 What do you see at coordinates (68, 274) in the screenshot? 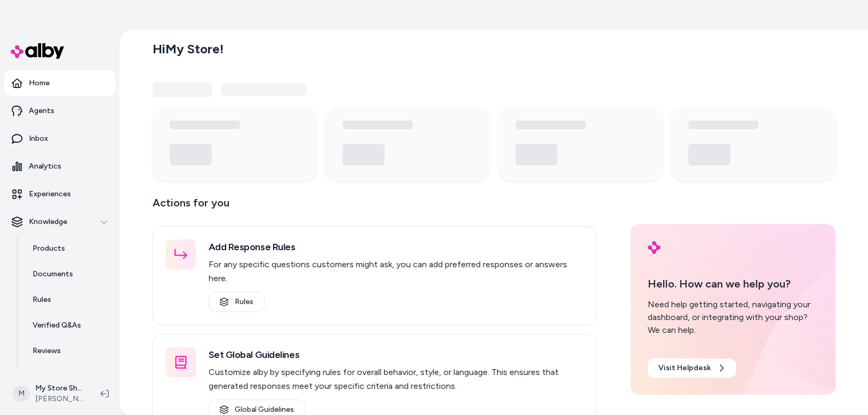
I see `a: Documents` at bounding box center [68, 274].